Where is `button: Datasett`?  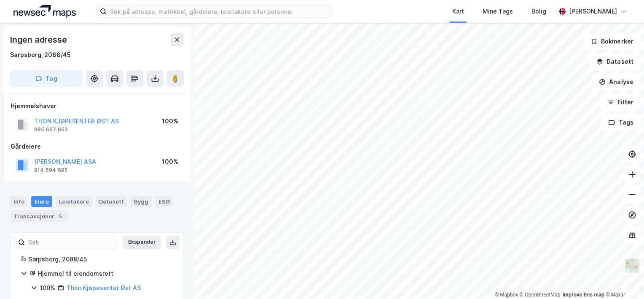 button: Datasett is located at coordinates (615, 61).